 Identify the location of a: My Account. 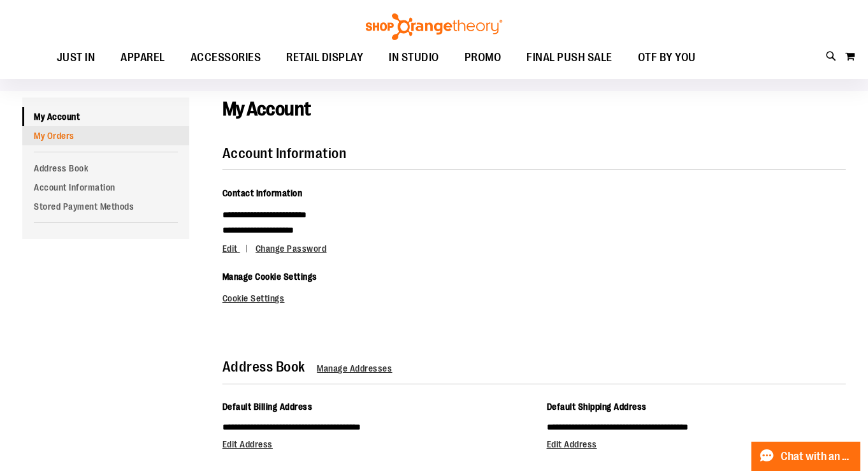
(106, 117).